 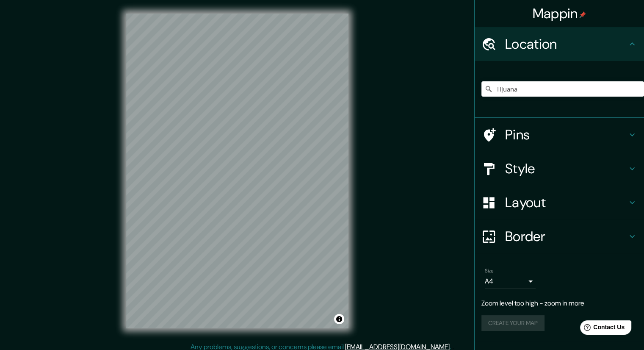 What do you see at coordinates (510, 281) in the screenshot?
I see `div: A4` at bounding box center [510, 281].